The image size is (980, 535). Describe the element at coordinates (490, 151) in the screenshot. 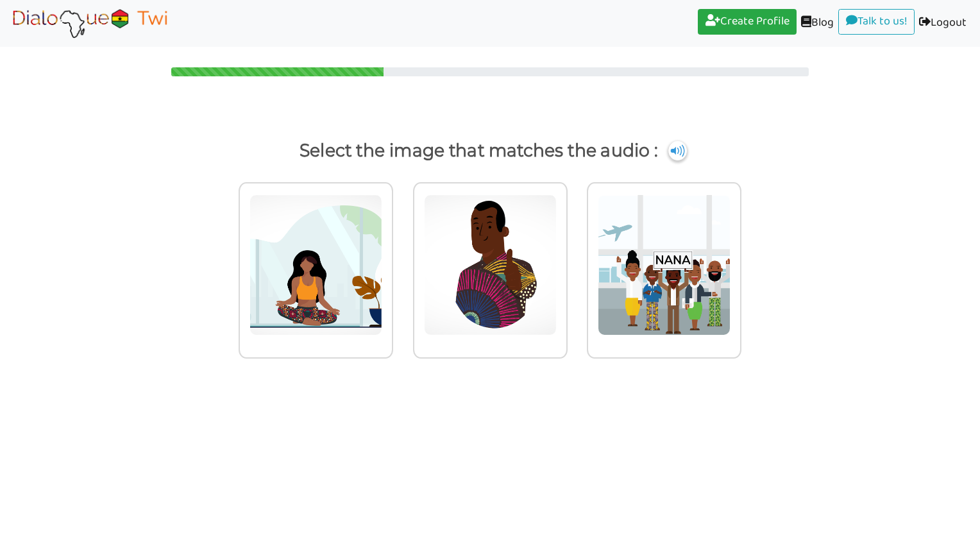

I see `p: Select the image that matches the audio :` at that location.